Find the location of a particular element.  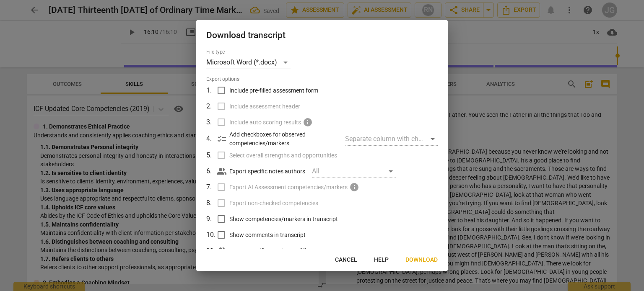

span: Include auto scoring results is located at coordinates (265, 122).